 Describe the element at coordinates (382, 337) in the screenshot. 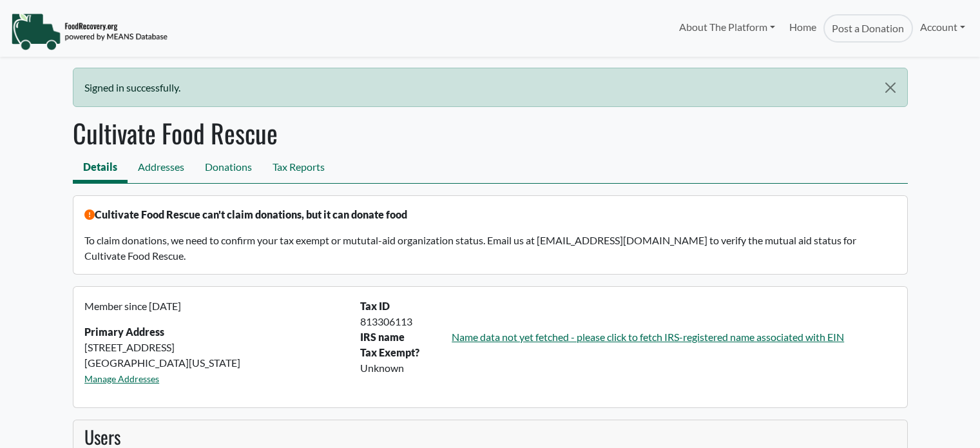

I see `strong: IRS name` at that location.